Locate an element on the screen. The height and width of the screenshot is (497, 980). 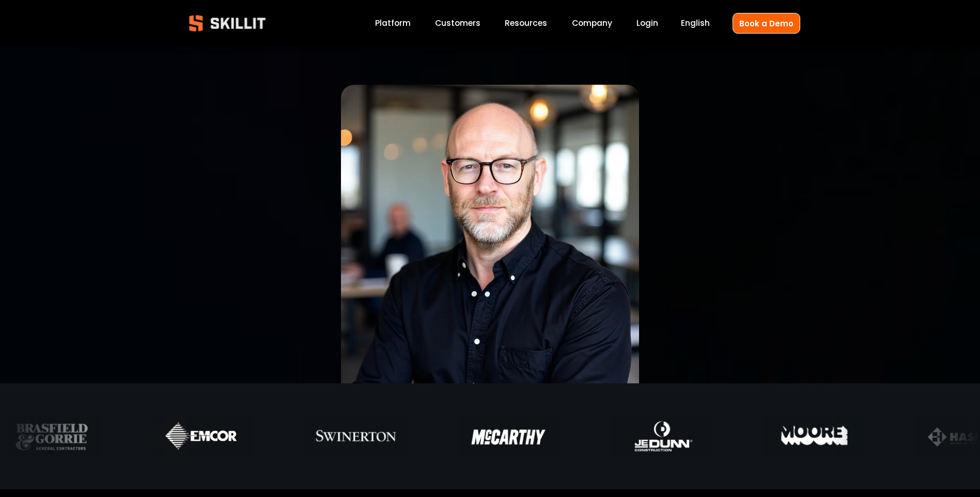
a: folder dropdown is located at coordinates (526, 23).